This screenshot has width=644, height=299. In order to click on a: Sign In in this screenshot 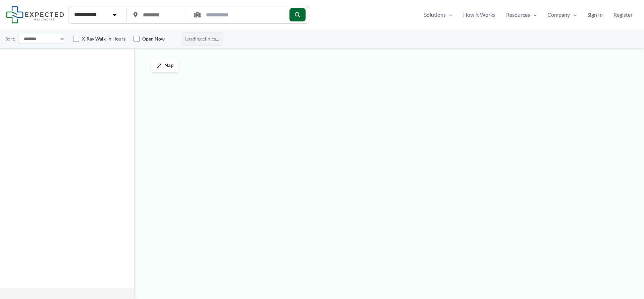, I will do `click(595, 14)`.